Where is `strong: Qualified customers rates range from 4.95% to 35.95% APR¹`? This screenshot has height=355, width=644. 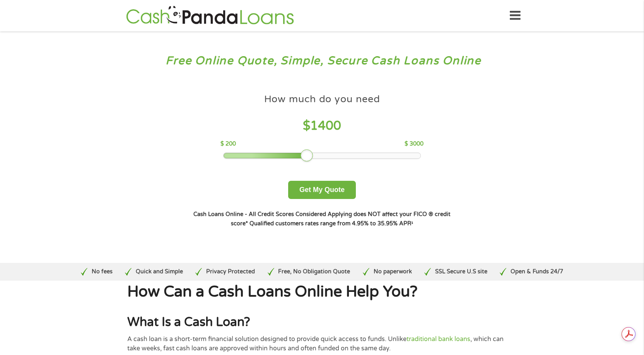
strong: Qualified customers rates range from 4.95% to 35.95% APR¹ is located at coordinates (331, 223).